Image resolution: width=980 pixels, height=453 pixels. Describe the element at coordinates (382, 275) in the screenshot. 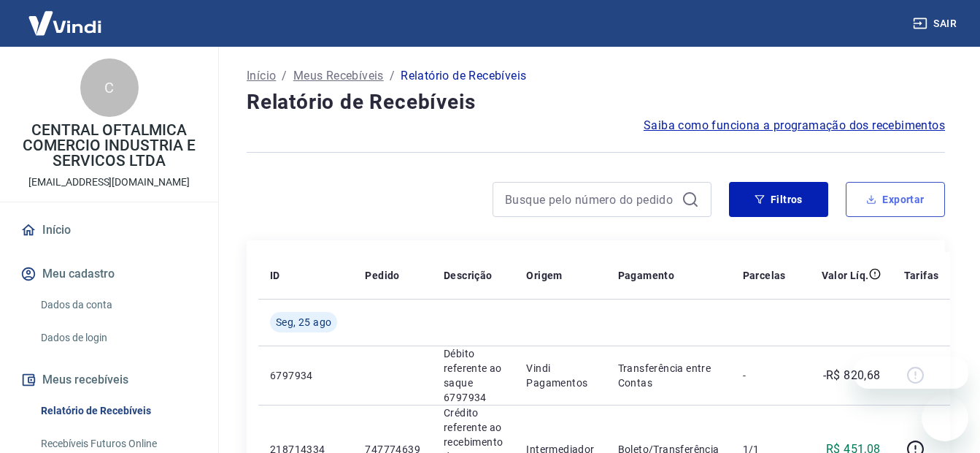

I see `p: Pedido` at that location.